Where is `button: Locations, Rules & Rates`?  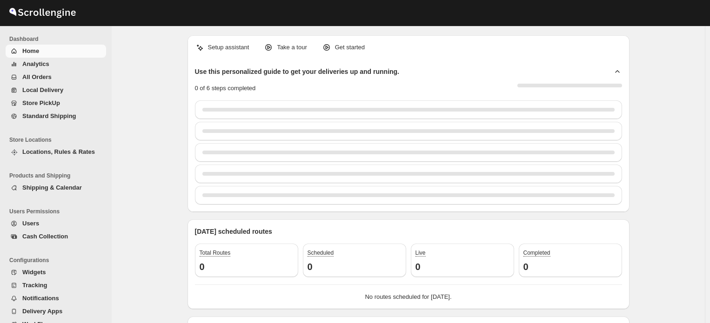
button: Locations, Rules & Rates is located at coordinates (56, 152).